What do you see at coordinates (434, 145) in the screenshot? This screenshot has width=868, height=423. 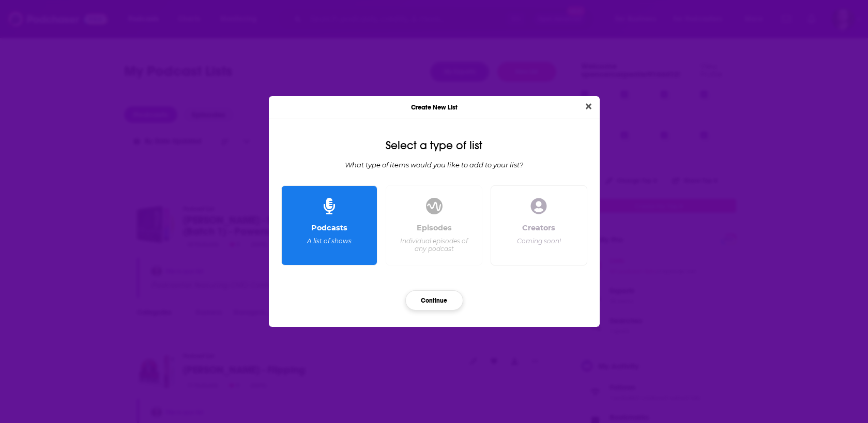 I see `div: Select a type of list` at bounding box center [434, 145].